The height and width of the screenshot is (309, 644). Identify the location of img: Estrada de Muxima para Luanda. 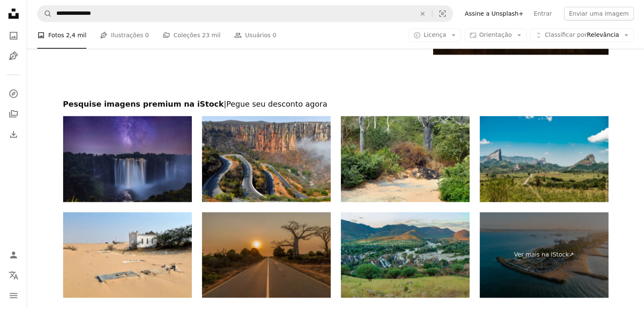
(266, 255).